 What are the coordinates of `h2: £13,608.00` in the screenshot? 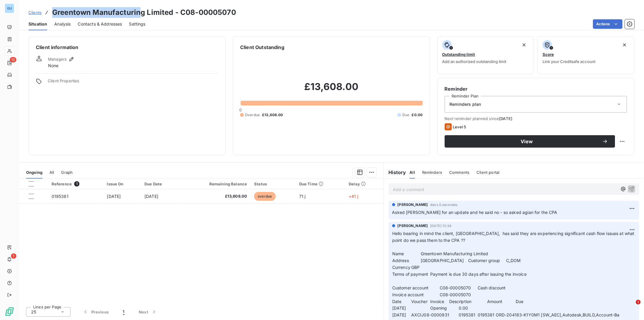 It's located at (331, 90).